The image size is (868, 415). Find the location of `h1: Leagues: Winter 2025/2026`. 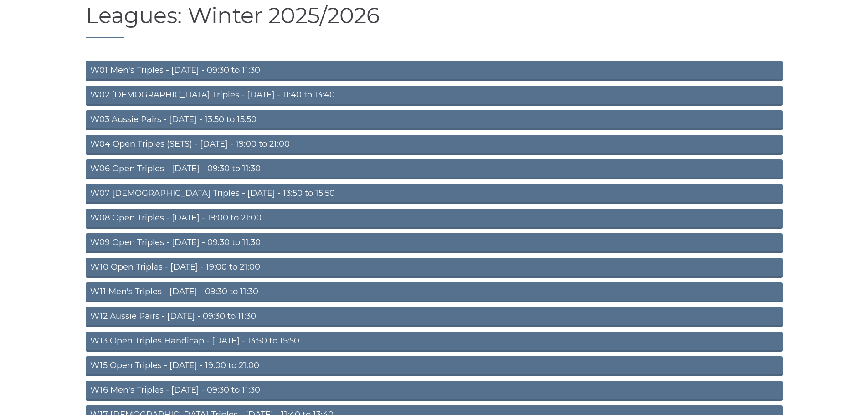

h1: Leagues: Winter 2025/2026 is located at coordinates (434, 21).